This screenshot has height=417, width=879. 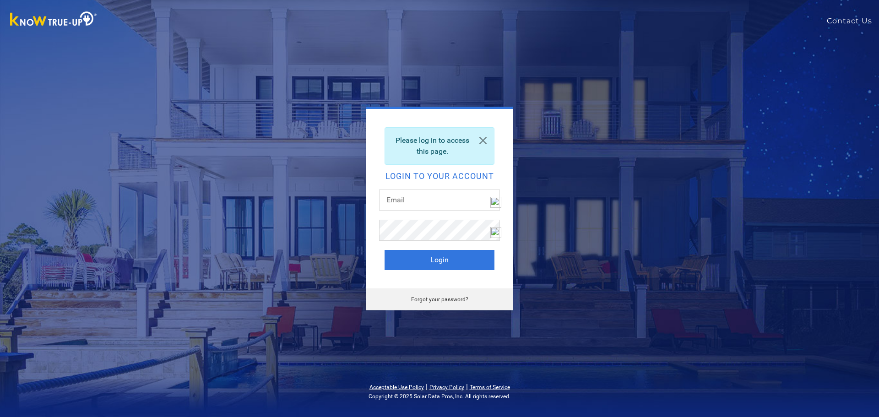 I want to click on a: Contact Us, so click(x=853, y=21).